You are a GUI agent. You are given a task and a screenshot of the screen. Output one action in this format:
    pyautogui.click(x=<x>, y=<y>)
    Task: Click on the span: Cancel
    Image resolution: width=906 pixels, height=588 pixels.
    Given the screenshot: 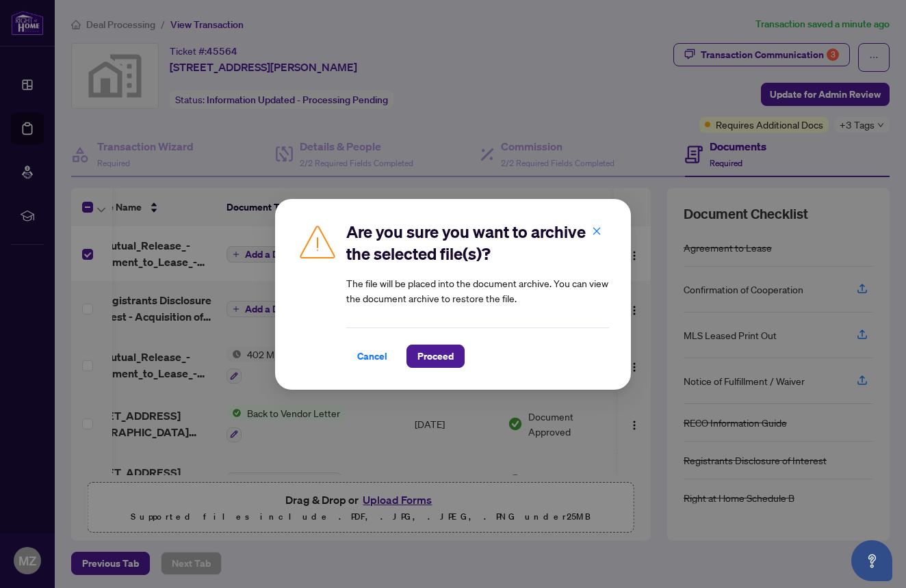 What is the action you would take?
    pyautogui.click(x=372, y=356)
    